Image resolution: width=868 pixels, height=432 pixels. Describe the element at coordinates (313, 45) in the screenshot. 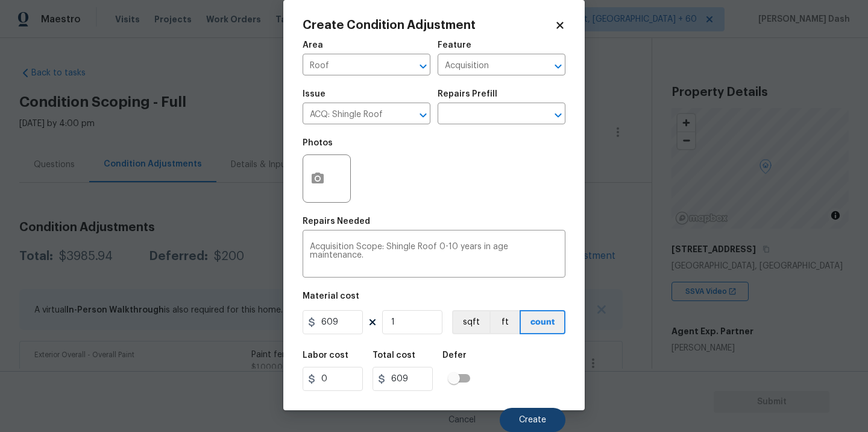

I see `h5: Area` at that location.